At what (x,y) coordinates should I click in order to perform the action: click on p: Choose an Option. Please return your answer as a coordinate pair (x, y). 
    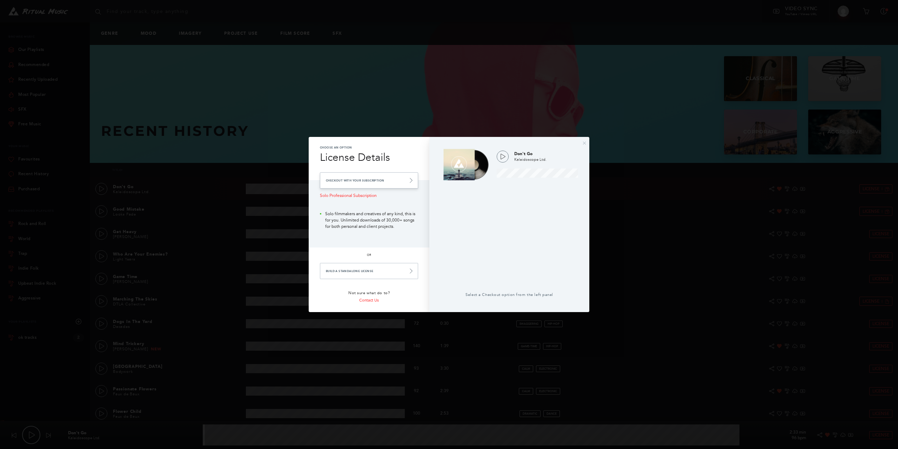
    Looking at the image, I should click on (369, 147).